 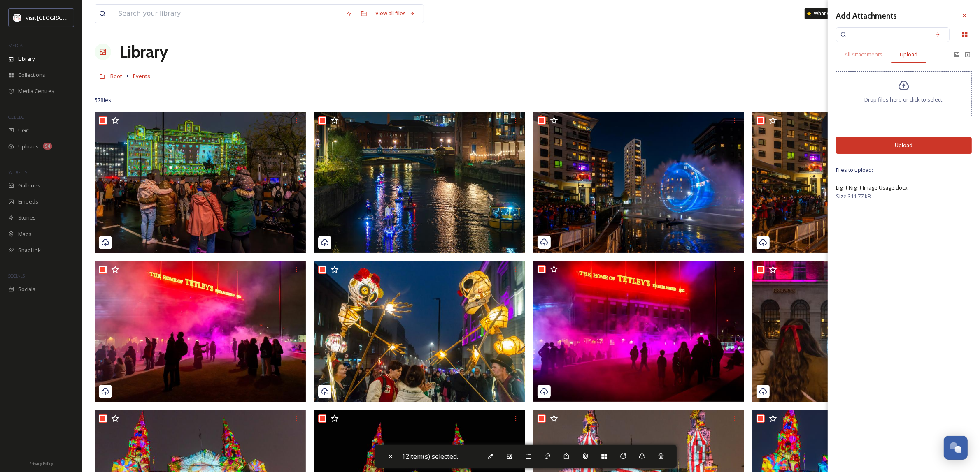 I want to click on a: What's New, so click(x=825, y=14).